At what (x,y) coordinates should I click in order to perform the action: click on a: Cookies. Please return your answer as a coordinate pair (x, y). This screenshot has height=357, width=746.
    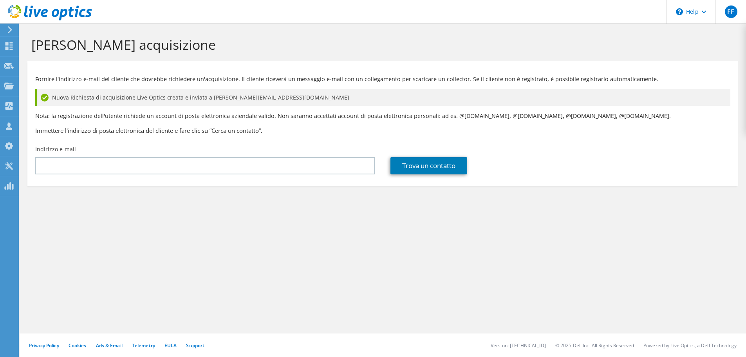
    Looking at the image, I should click on (78, 345).